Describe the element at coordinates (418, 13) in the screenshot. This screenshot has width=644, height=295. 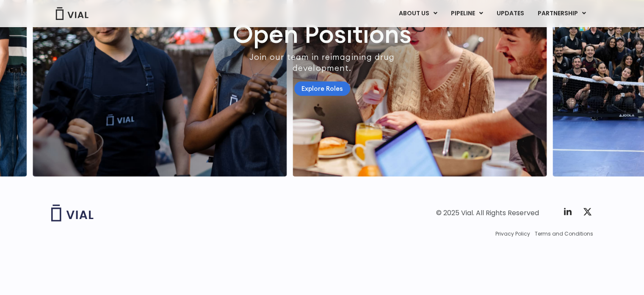
I see `a: ABOUT USMenu Toggle` at that location.